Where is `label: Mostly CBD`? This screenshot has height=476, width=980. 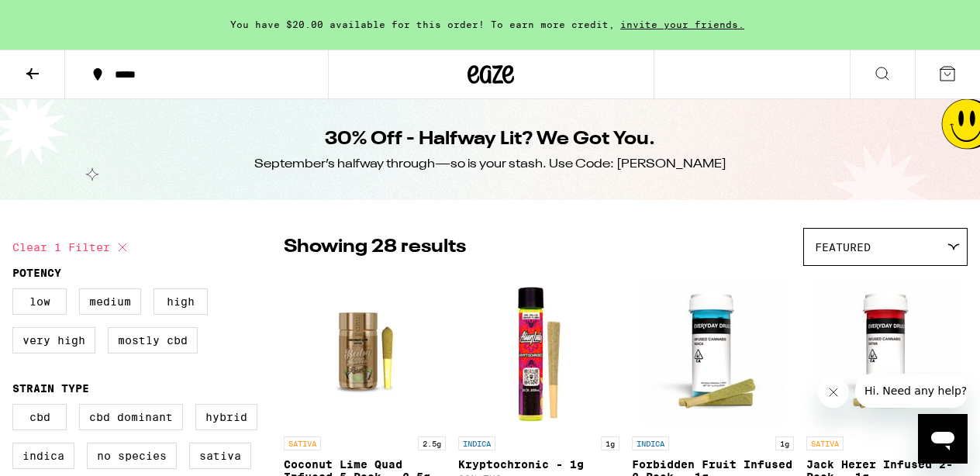 label: Mostly CBD is located at coordinates (153, 340).